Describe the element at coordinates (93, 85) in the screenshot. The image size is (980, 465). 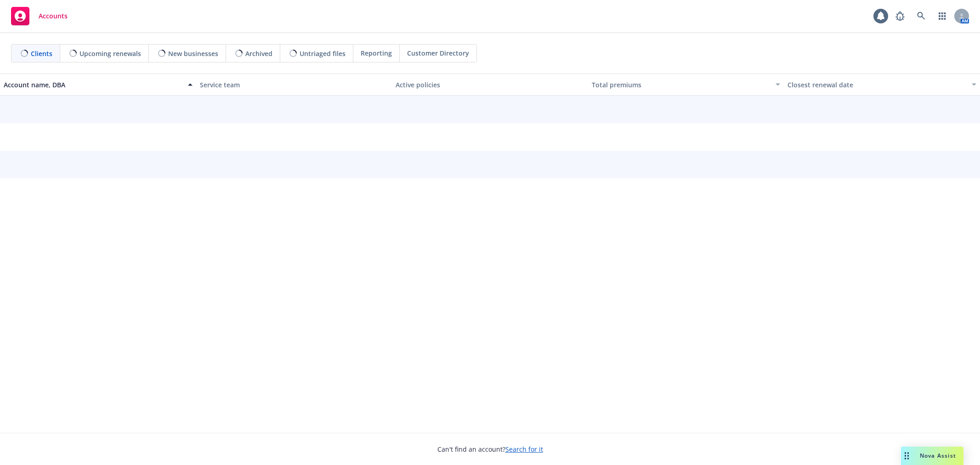
I see `div: Account name, DBA` at that location.